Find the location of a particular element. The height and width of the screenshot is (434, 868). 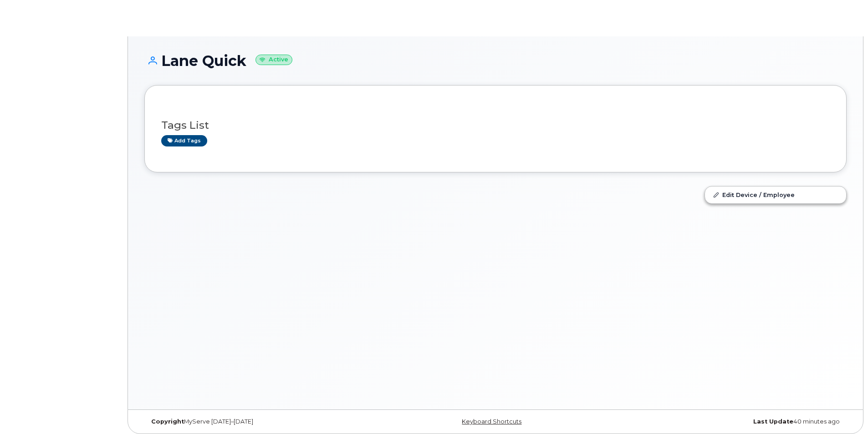

a: Add tags is located at coordinates (184, 141).